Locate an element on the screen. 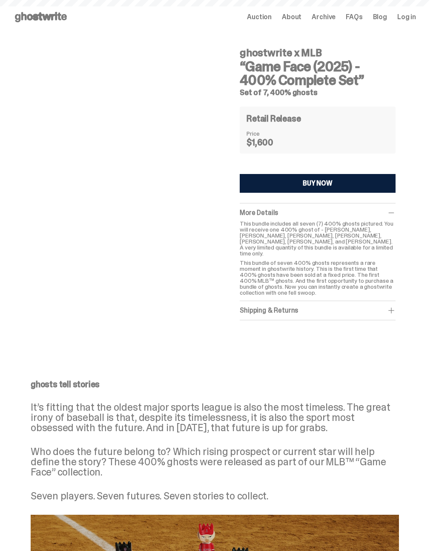 This screenshot has height=551, width=436. h5: Set of 7, 400% ghosts is located at coordinates (318, 92).